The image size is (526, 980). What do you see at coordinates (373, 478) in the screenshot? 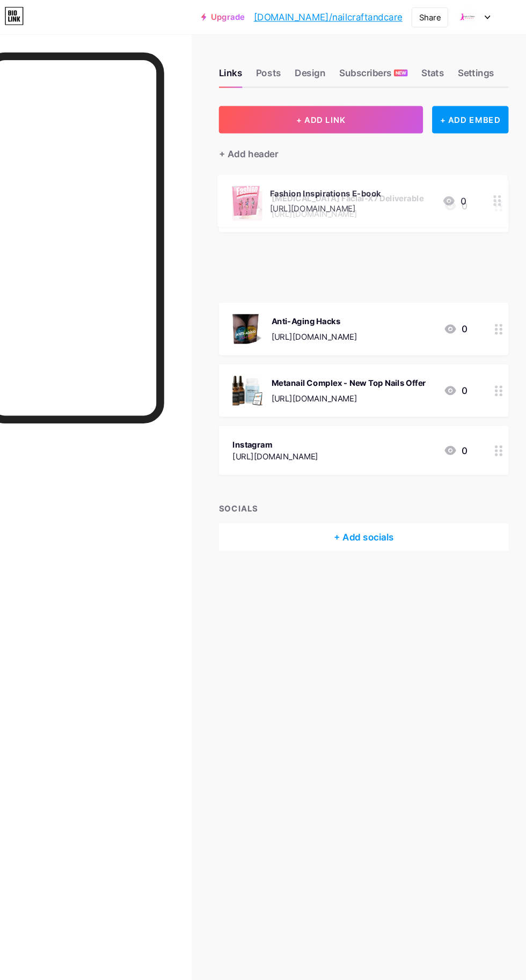
I see `div: SOCIALS` at bounding box center [373, 478].